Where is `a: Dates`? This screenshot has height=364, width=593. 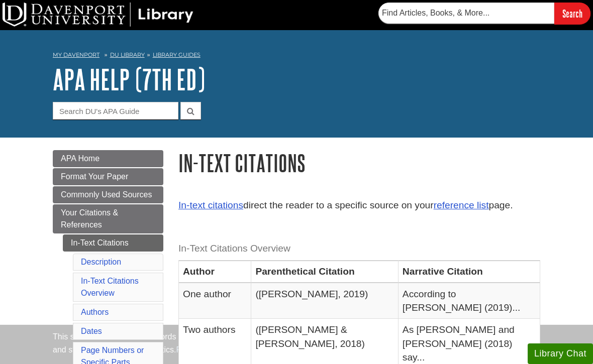 a: Dates is located at coordinates (91, 331).